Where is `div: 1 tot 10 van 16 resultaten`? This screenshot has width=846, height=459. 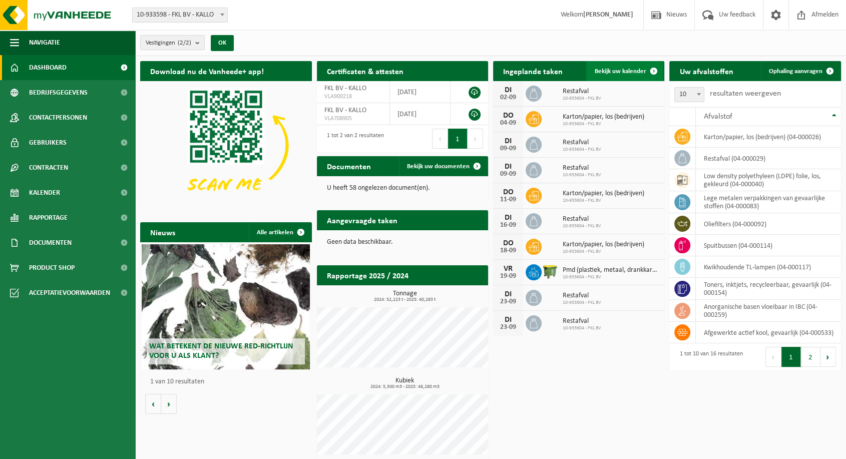
div: 1 tot 10 van 16 resultaten is located at coordinates (708, 357).